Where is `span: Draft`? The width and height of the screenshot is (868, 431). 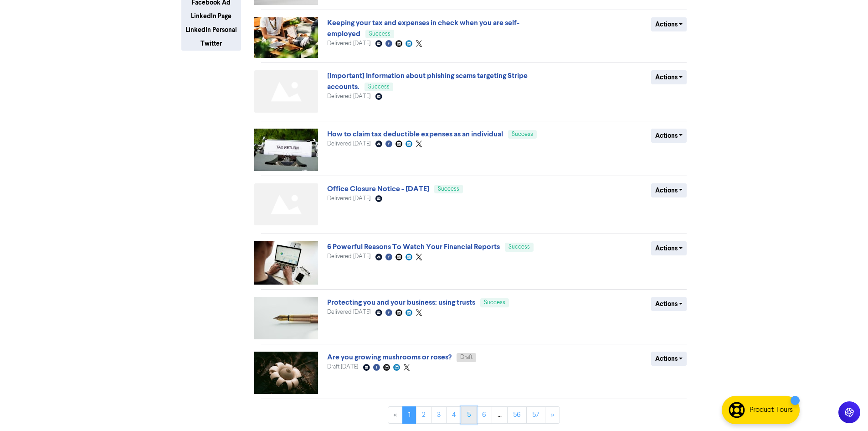
span: Draft is located at coordinates (466, 357).